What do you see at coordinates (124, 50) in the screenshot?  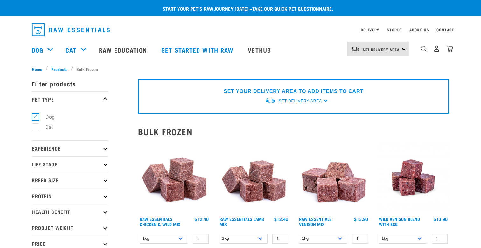 I see `a: Raw Education` at bounding box center [124, 50].